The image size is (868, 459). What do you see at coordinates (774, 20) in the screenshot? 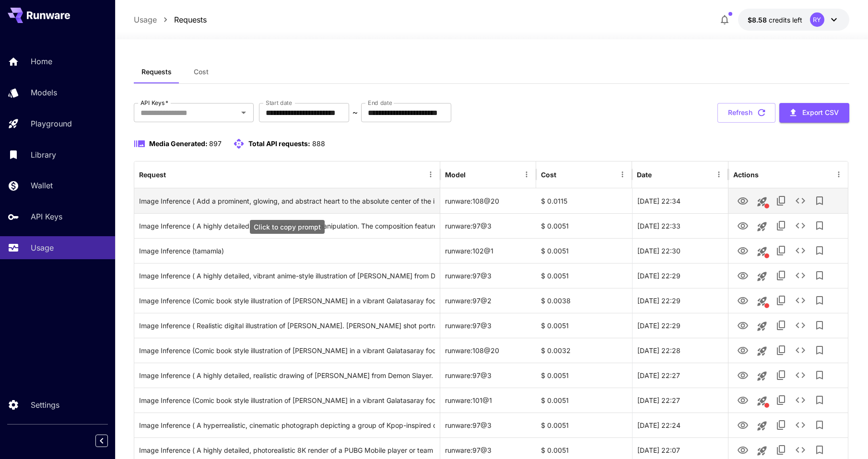
I see `div: $8.58286` at bounding box center [774, 20].